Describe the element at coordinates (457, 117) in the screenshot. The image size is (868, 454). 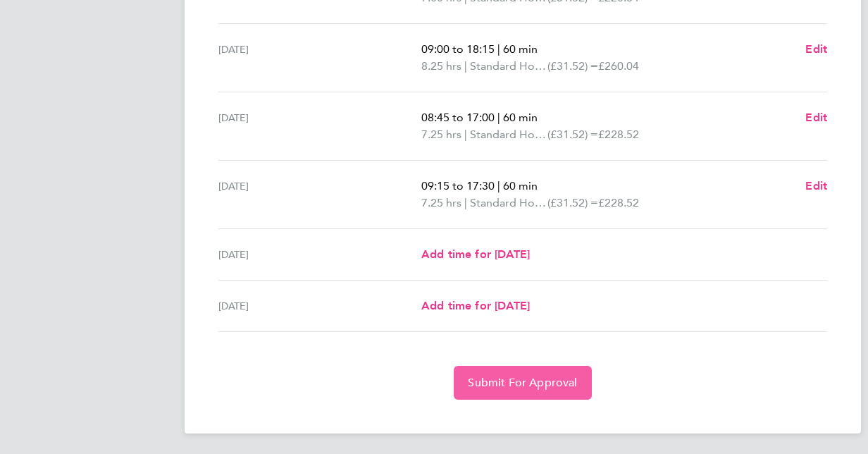
I see `span: 08:45 to 17:00` at that location.